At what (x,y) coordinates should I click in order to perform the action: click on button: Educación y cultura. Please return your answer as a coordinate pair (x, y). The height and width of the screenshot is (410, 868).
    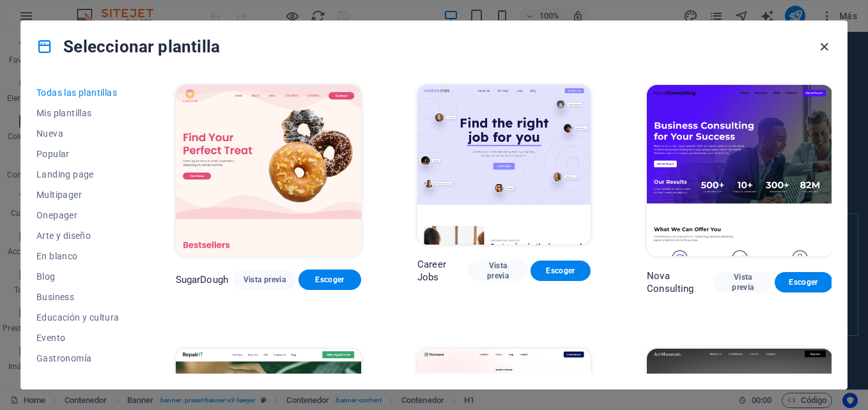
    Looking at the image, I should click on (78, 318).